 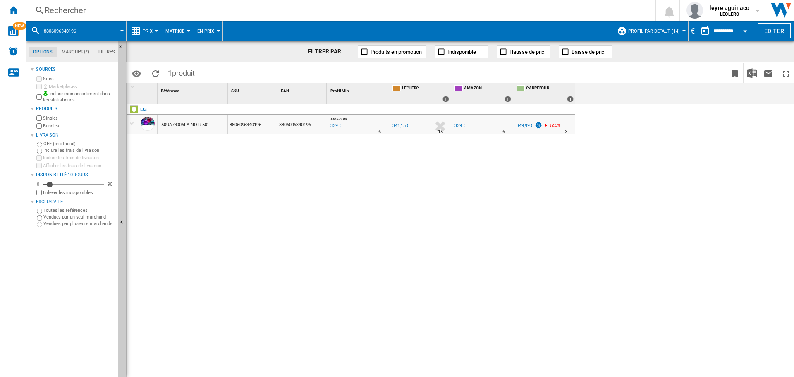 I want to click on input: Vendues par plusieurs marchands, so click(x=39, y=224).